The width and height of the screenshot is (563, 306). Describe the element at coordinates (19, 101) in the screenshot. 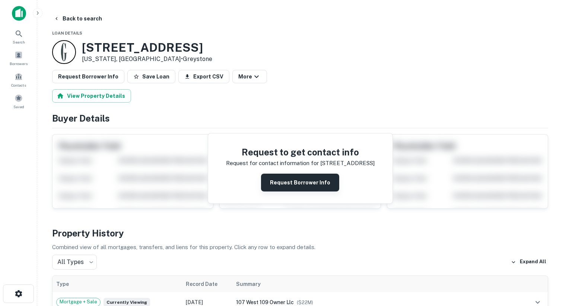

I see `a: Saved` at that location.